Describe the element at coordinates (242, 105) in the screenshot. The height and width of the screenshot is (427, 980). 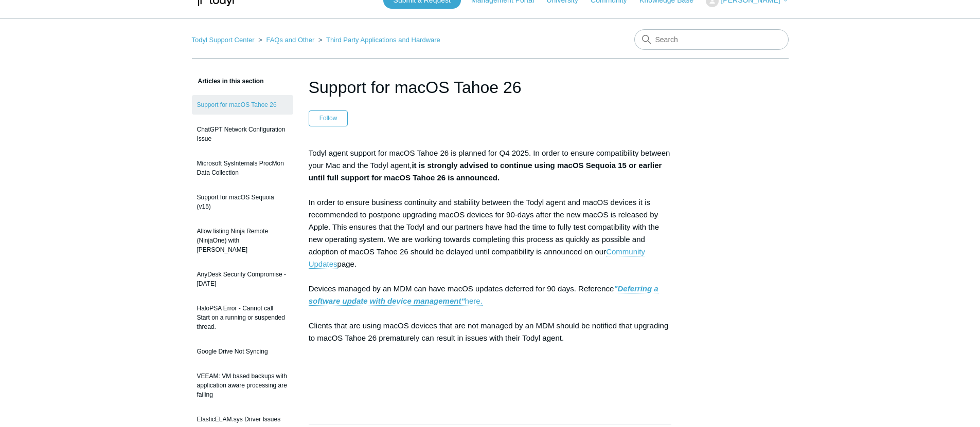
I see `a: Support for macOS Tahoe 26` at that location.